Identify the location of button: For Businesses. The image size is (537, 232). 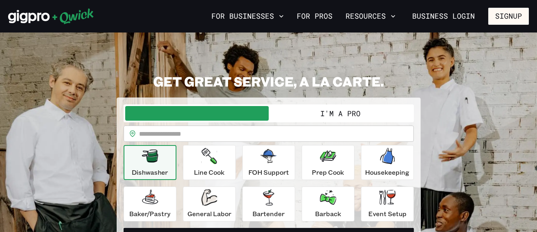
(248, 16).